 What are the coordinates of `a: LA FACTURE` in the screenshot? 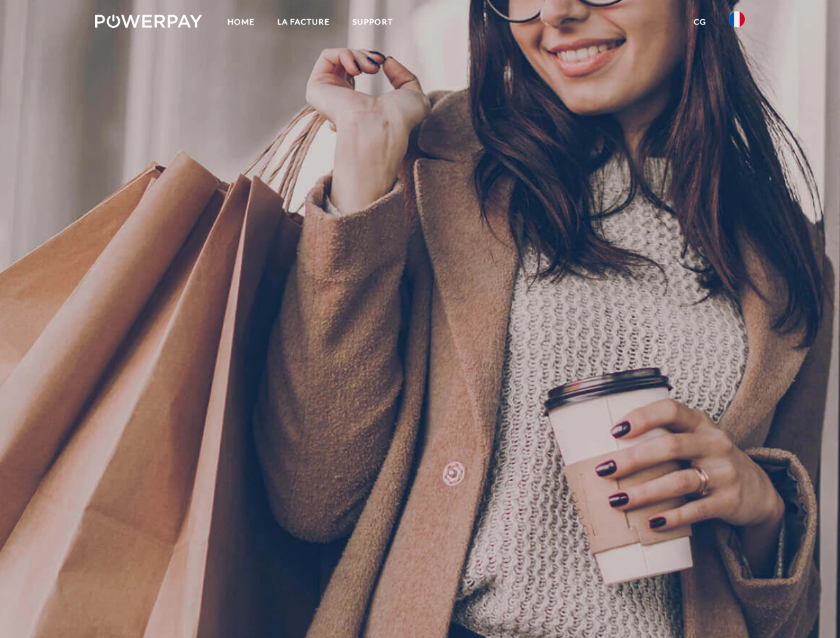 It's located at (304, 22).